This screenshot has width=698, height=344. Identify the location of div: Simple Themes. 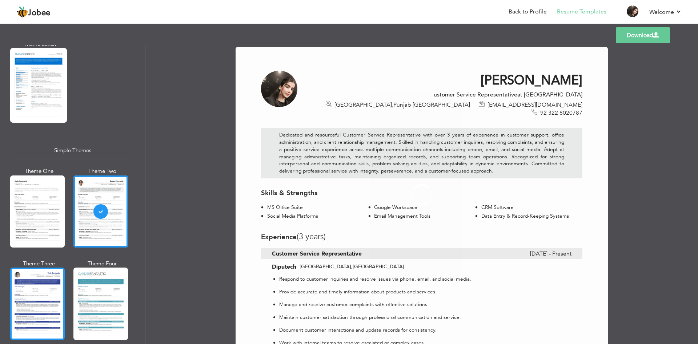
(72, 150).